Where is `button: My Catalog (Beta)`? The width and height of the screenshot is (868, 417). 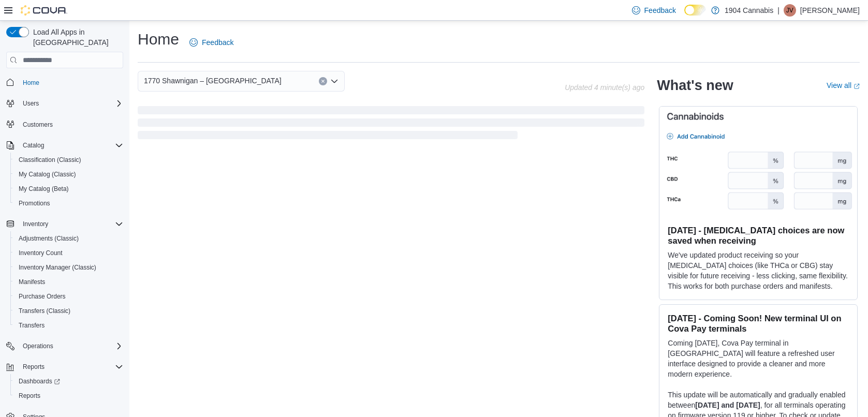 button: My Catalog (Beta) is located at coordinates (69, 189).